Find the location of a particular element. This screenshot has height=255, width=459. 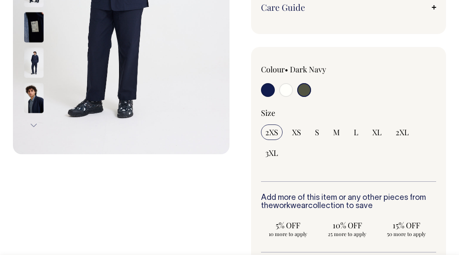

input: 2XL is located at coordinates (402, 132).